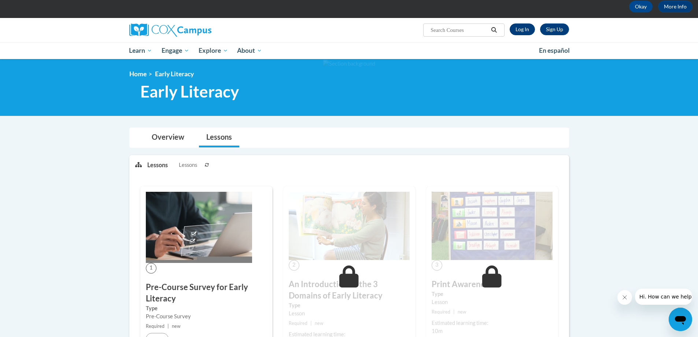 This screenshot has height=337, width=698. What do you see at coordinates (675, 7) in the screenshot?
I see `a: More Info` at bounding box center [675, 7].